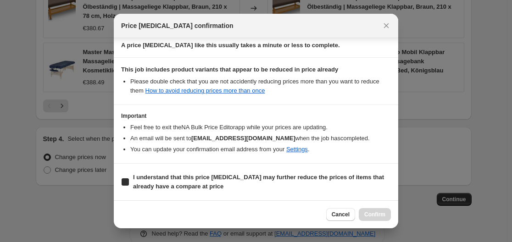 The height and width of the screenshot is (242, 512). What do you see at coordinates (340, 215) in the screenshot?
I see `span: Cancel` at bounding box center [340, 215].